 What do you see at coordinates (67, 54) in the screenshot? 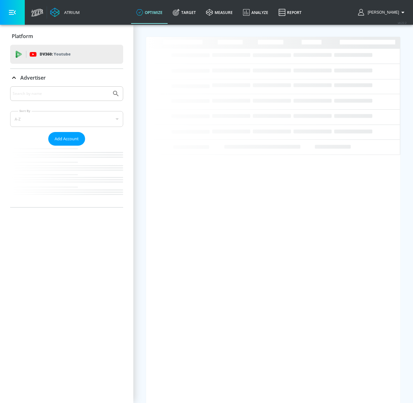
I see `div: DV360: Youtube` at bounding box center [67, 54].